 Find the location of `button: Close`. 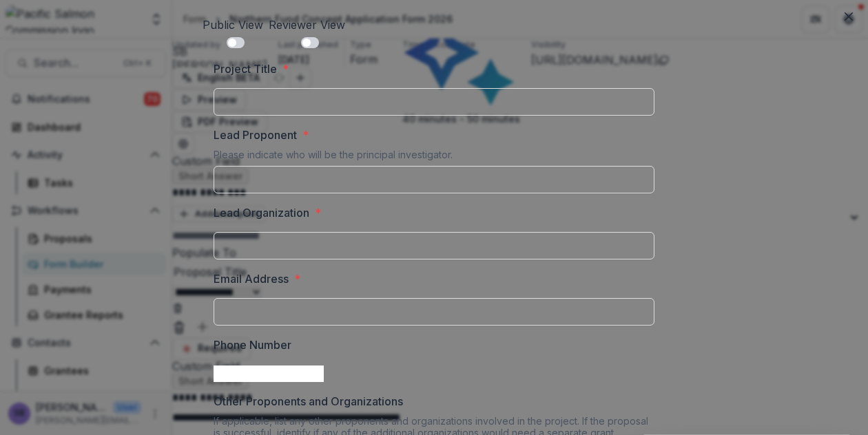

button: Close is located at coordinates (849, 17).